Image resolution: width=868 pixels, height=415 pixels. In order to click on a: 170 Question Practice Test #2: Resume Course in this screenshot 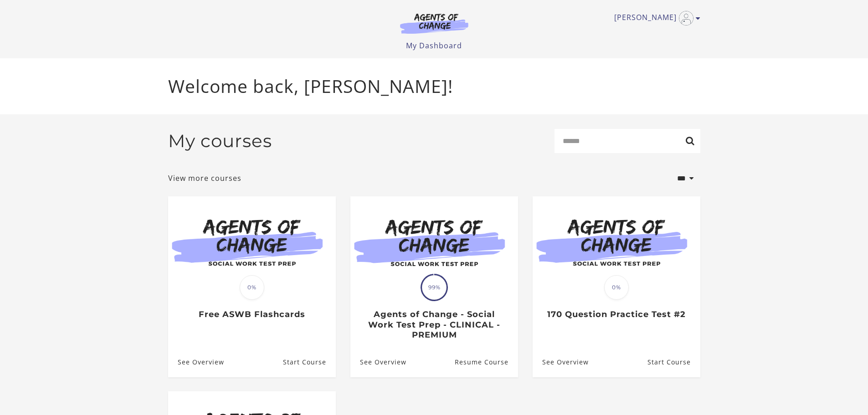, I will do `click(673, 362)`.